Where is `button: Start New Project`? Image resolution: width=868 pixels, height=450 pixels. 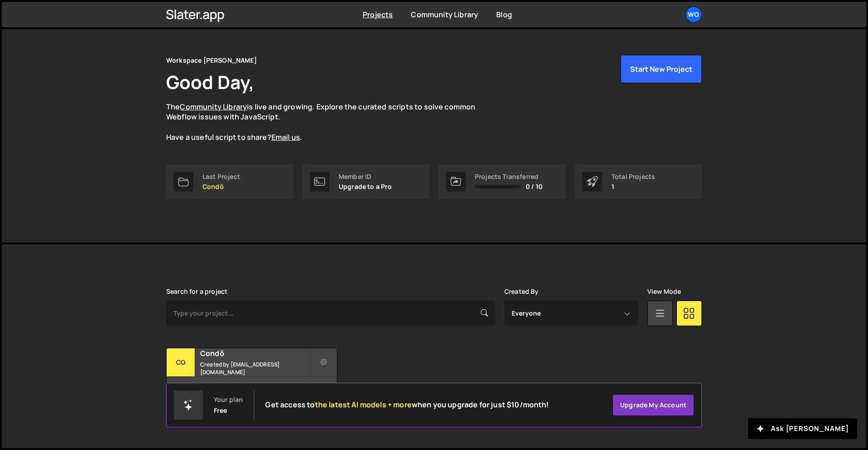 button: Start New Project is located at coordinates (661, 69).